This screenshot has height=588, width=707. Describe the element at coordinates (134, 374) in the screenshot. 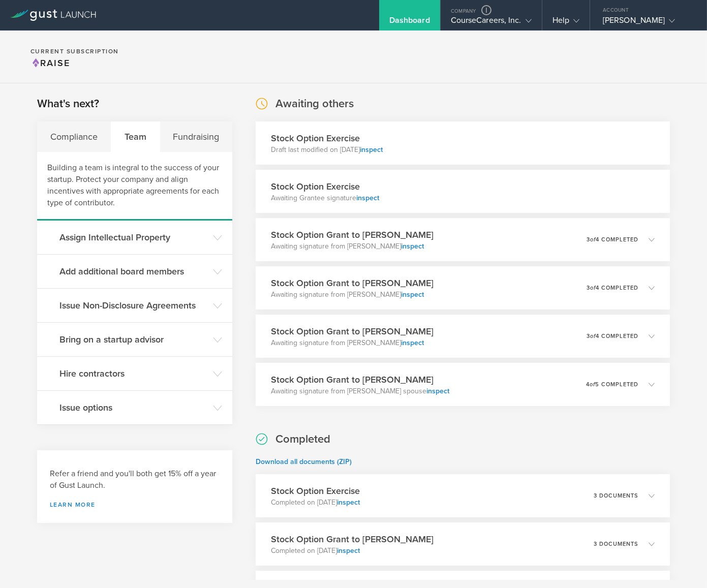

I see `h3: Hire contractors` at that location.